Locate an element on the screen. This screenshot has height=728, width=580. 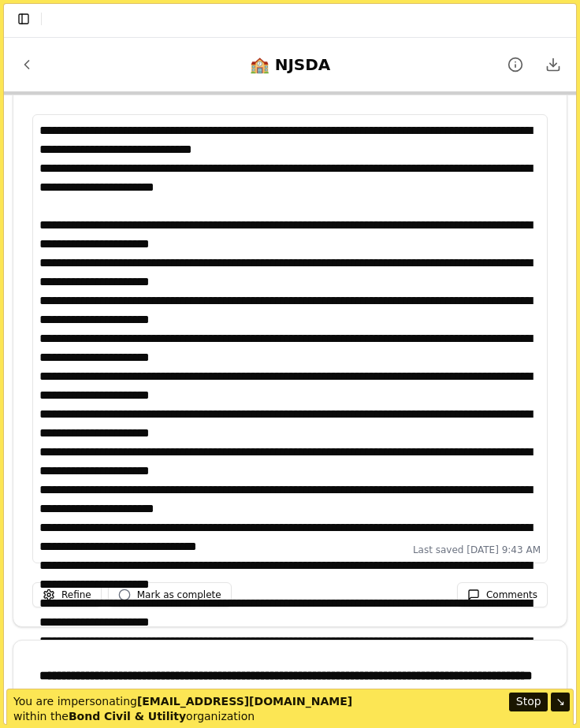
button: Mark as complete is located at coordinates (169, 595).